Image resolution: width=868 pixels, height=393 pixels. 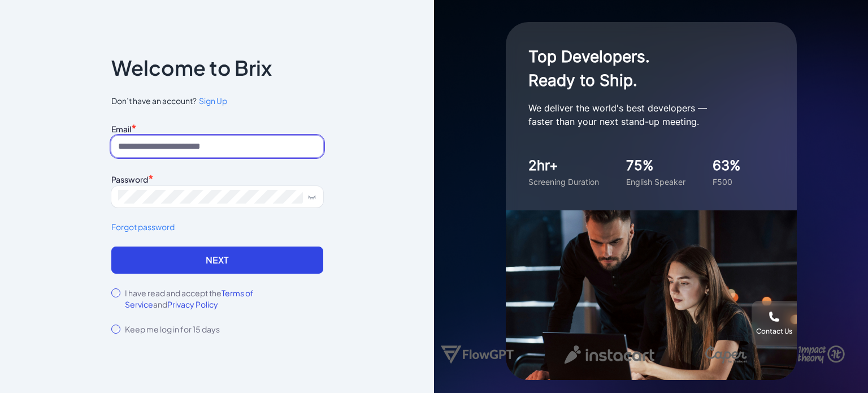 I want to click on a: Forgot password, so click(x=217, y=227).